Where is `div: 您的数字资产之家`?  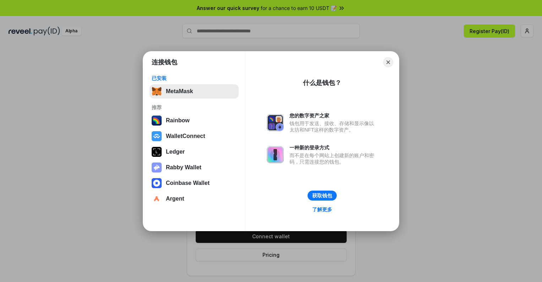
div: 您的数字资产之家 is located at coordinates (333, 115).